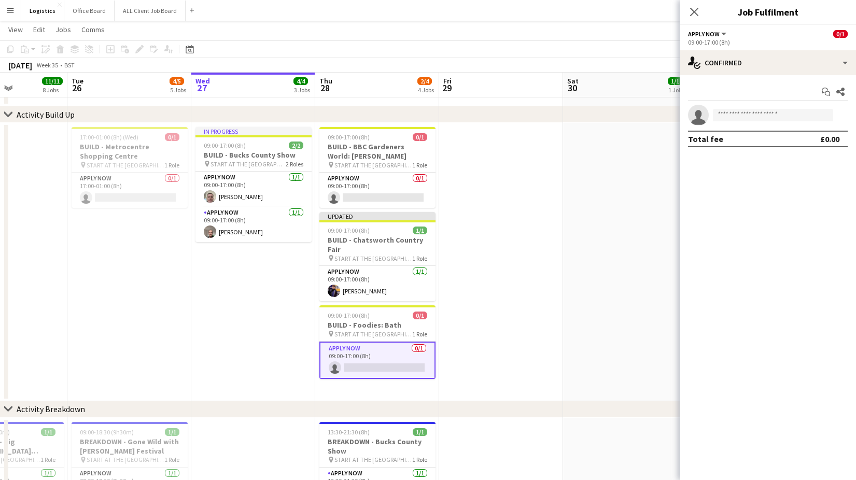  What do you see at coordinates (52, 81) in the screenshot?
I see `span: 11/11` at bounding box center [52, 81].